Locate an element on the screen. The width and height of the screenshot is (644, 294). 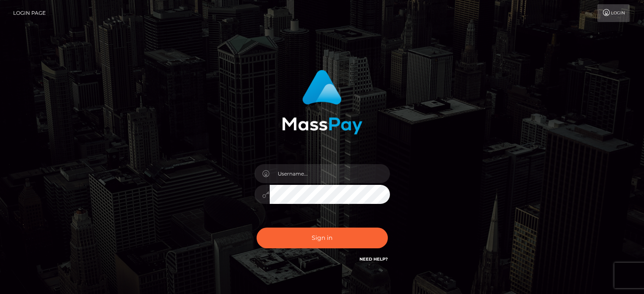
a: Need Help? is located at coordinates (373, 259).